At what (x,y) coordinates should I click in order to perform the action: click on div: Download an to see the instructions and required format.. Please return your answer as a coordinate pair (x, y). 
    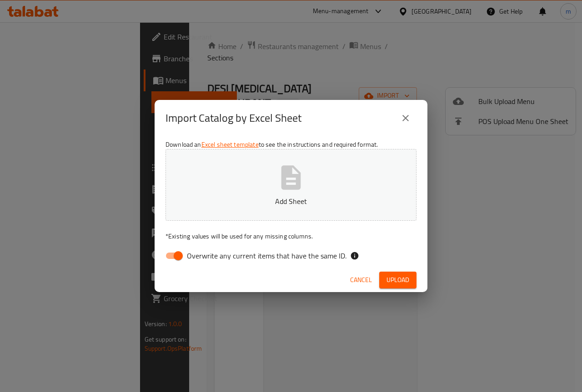
    Looking at the image, I should click on (291, 203).